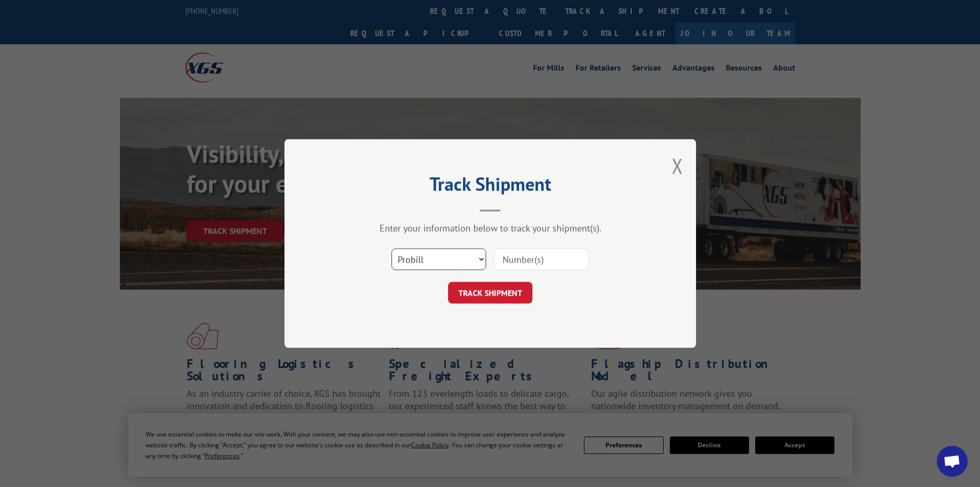 This screenshot has width=980, height=487. I want to click on button: Close modal, so click(678, 165).